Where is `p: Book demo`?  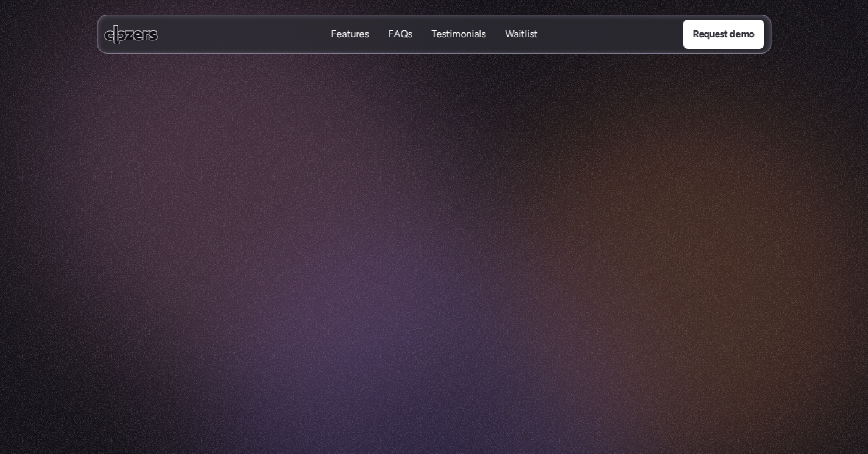
p: Book demo is located at coordinates (488, 258).